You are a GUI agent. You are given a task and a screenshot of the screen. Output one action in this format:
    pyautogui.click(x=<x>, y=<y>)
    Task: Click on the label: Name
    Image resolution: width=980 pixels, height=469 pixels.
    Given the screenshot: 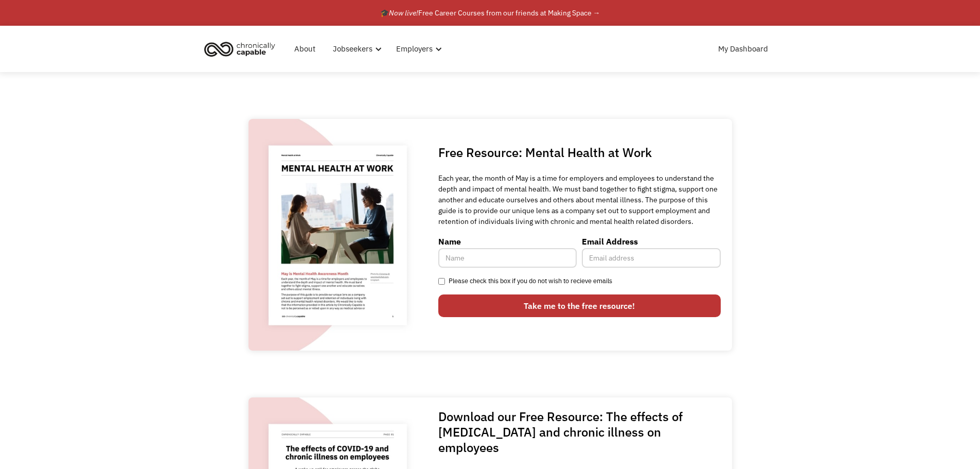 What is the action you would take?
    pyautogui.click(x=507, y=242)
    